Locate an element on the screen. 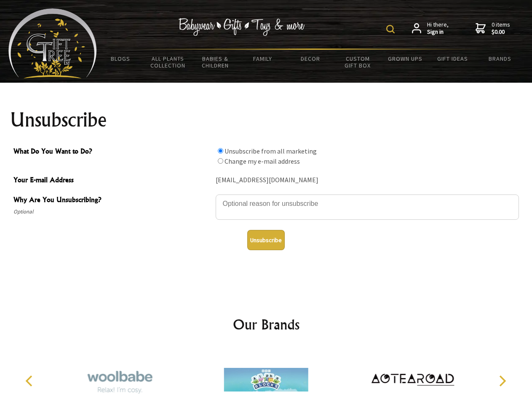 The width and height of the screenshot is (532, 405). img: Babyware - Gifts - Toys and more... is located at coordinates (53, 43).